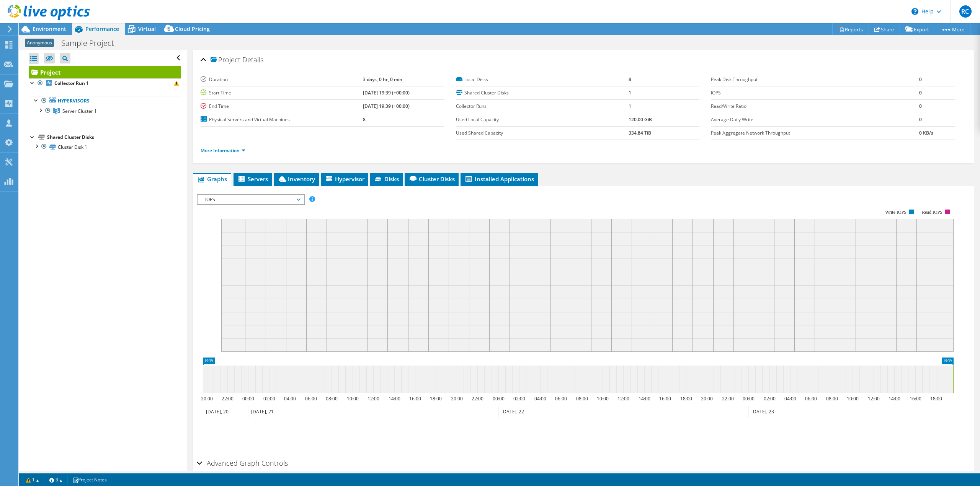 The width and height of the screenshot is (980, 486). Describe the element at coordinates (226, 60) in the screenshot. I see `span: Project` at that location.